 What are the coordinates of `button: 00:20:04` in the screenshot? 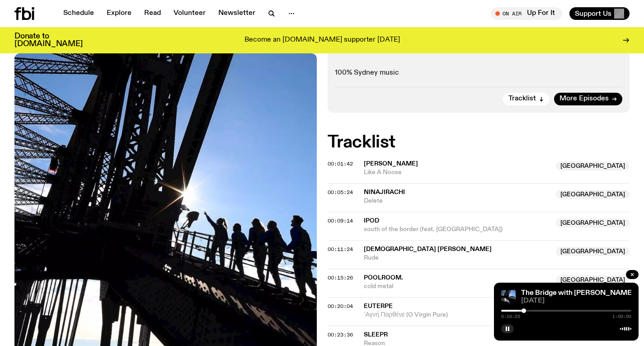 It's located at (341, 306).